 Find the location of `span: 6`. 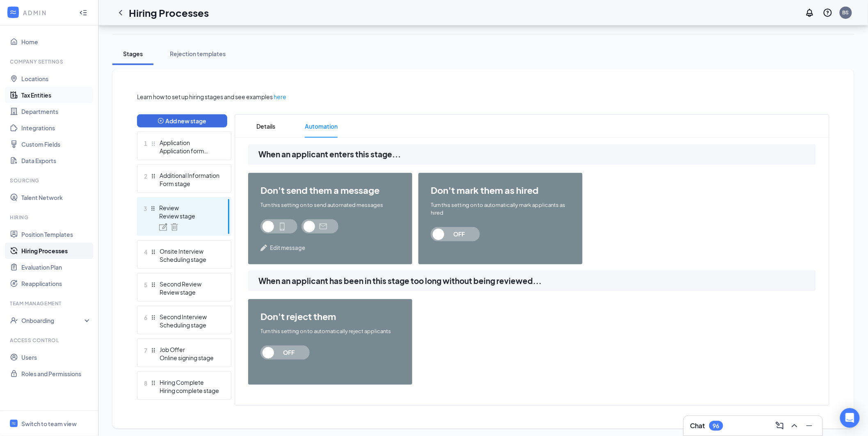

span: 6 is located at coordinates (145, 318).